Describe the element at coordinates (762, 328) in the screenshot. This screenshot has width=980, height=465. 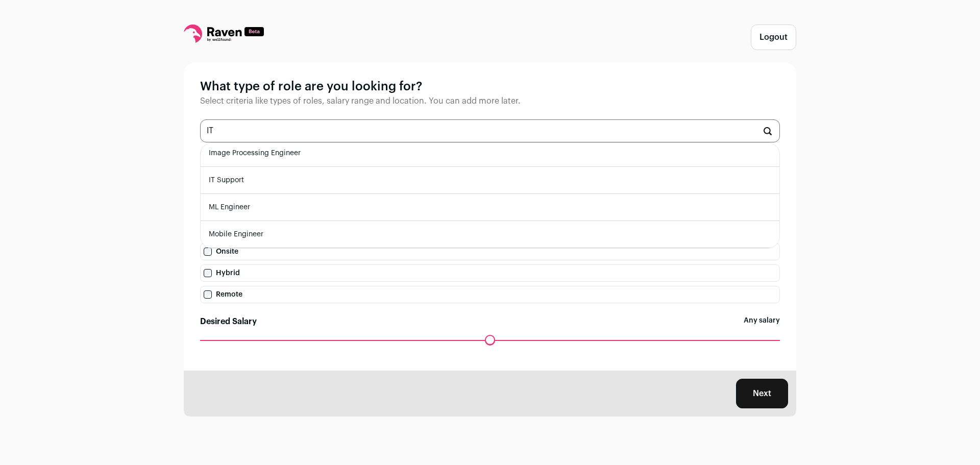
I see `span: Any salary` at that location.